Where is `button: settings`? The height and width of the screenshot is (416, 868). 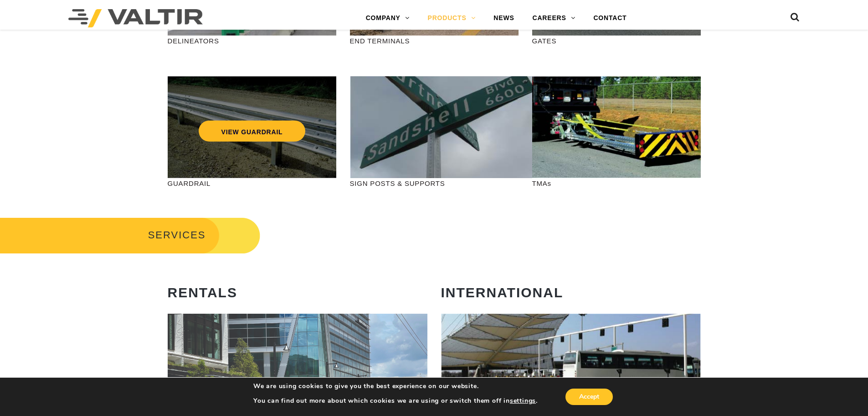 button: settings is located at coordinates (523, 401).